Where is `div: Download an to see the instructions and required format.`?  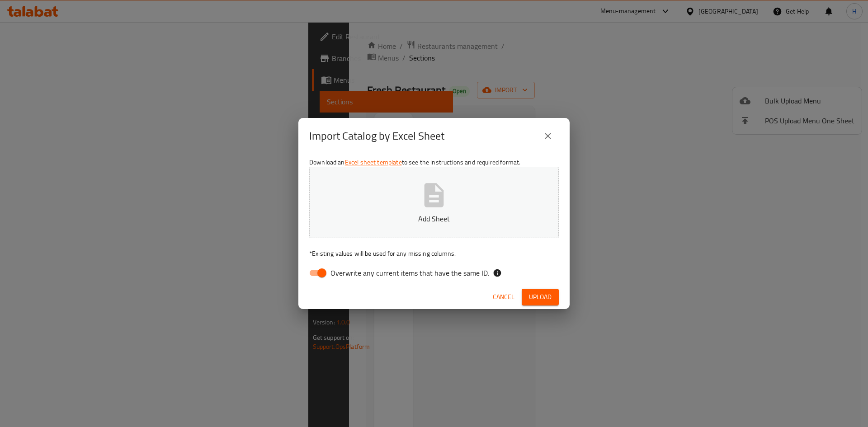
div: Download an to see the instructions and required format. is located at coordinates (434, 219).